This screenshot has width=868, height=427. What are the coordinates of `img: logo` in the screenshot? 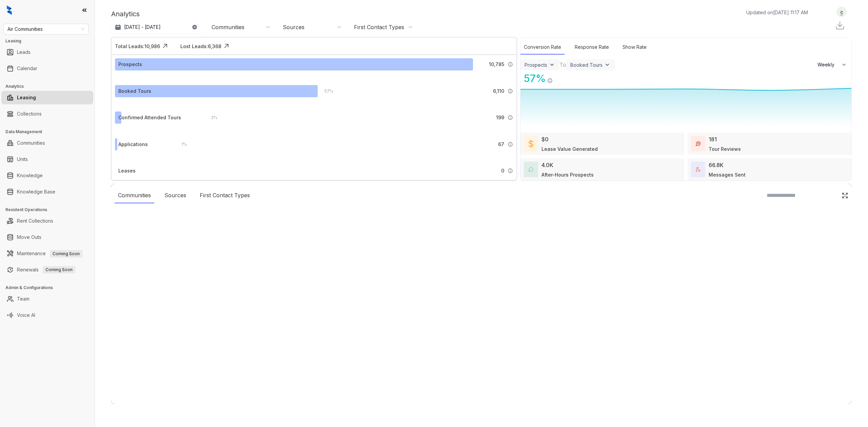 It's located at (9, 10).